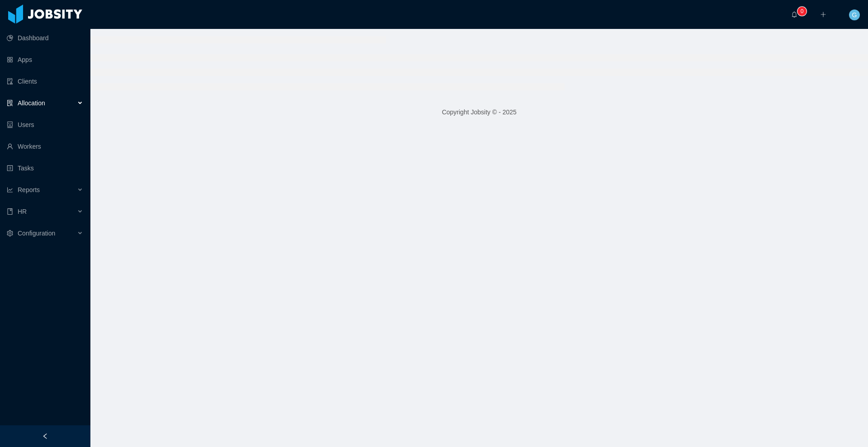 The width and height of the screenshot is (868, 447). Describe the element at coordinates (10, 190) in the screenshot. I see `i: icon: line-chart` at that location.